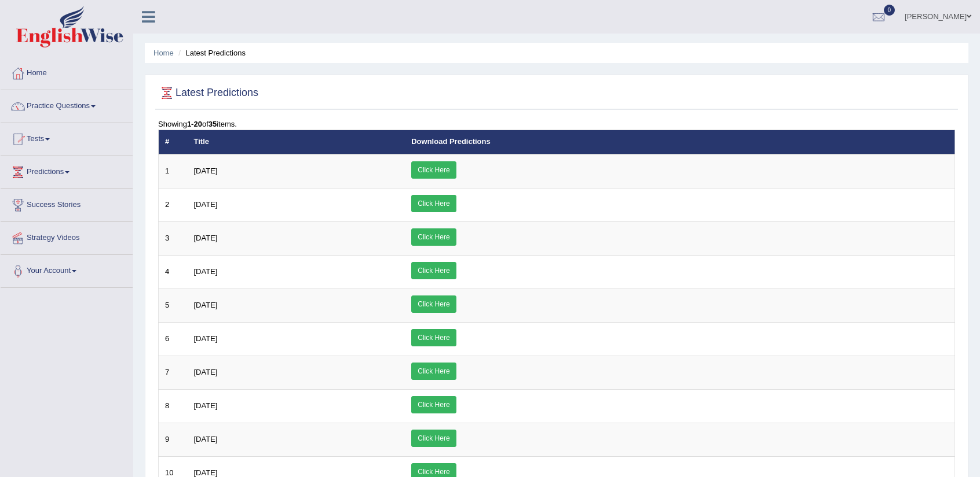 Image resolution: width=980 pixels, height=477 pixels. What do you see at coordinates (67, 269) in the screenshot?
I see `a: Your Account` at bounding box center [67, 269].